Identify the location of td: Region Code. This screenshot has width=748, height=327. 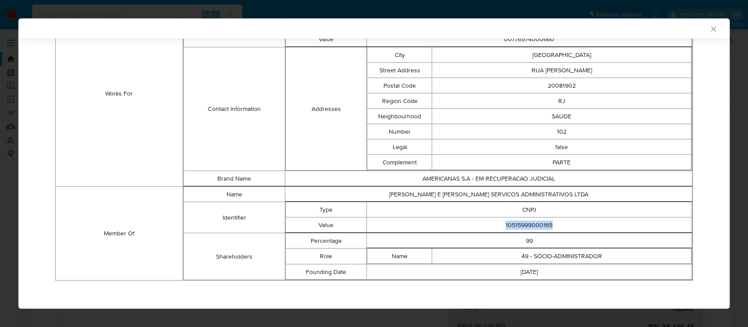
(400, 101).